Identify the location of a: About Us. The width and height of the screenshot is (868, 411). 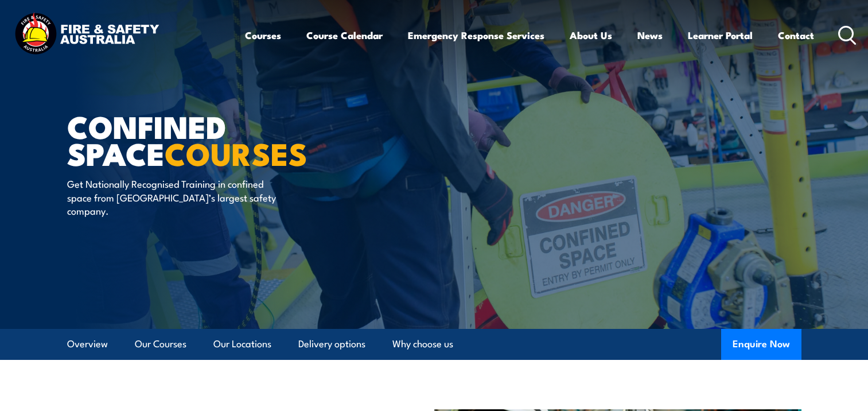
(591, 35).